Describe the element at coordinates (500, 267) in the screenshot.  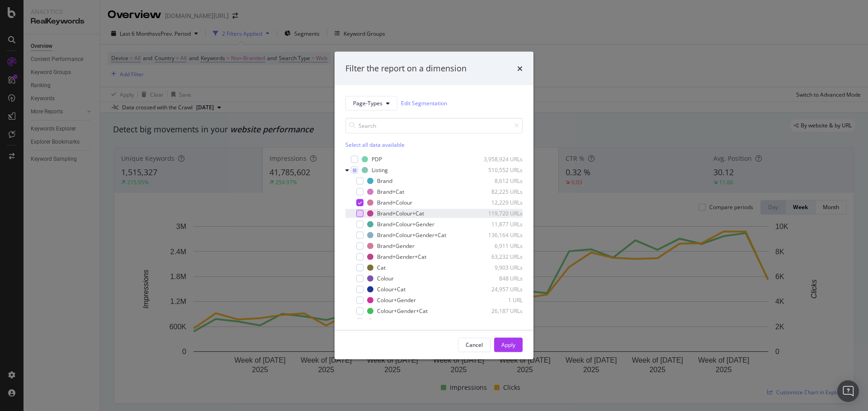
I see `div: 9,903 URLs` at that location.